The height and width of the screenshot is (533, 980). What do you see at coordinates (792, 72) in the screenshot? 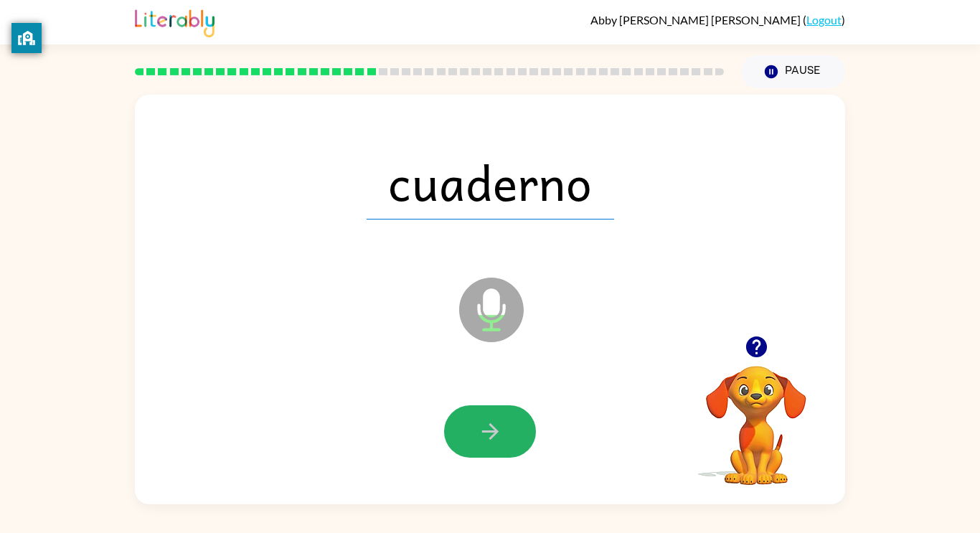
I see `button: Pause` at bounding box center [792, 72].